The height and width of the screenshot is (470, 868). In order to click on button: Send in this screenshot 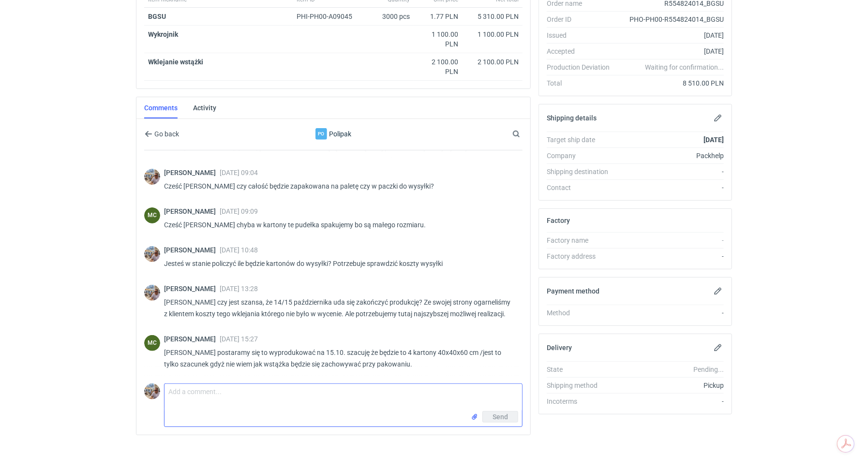, I will do `click(500, 417)`.